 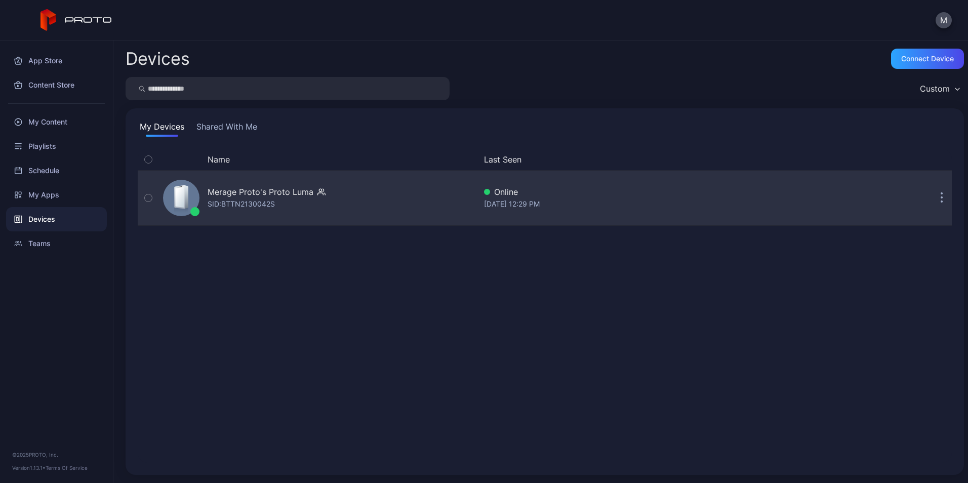 What do you see at coordinates (56, 219) in the screenshot?
I see `div: Devices` at bounding box center [56, 219].